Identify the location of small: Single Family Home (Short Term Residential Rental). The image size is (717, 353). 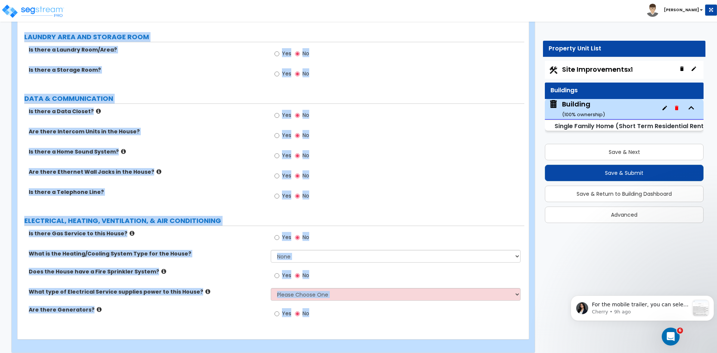
(633, 126).